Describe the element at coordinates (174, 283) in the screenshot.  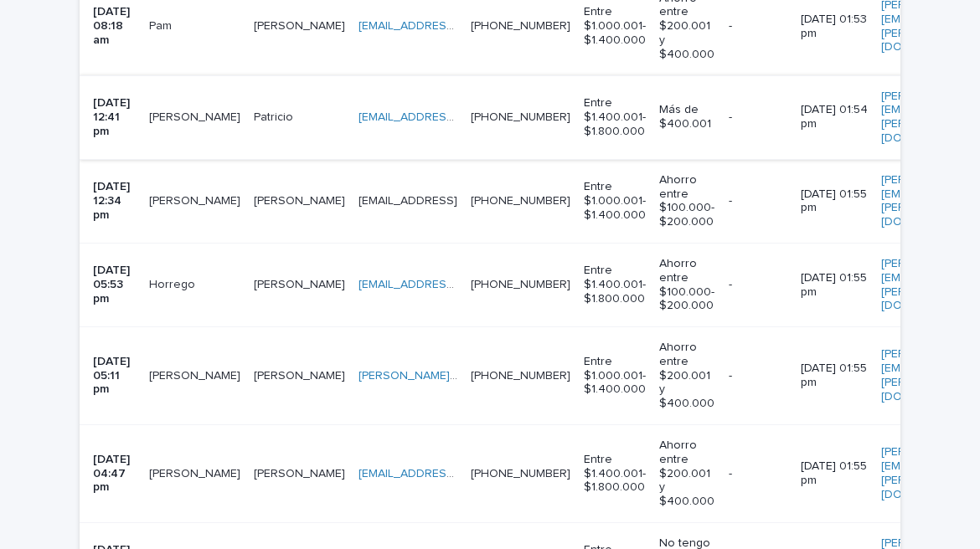
I see `p: Horrego` at that location.